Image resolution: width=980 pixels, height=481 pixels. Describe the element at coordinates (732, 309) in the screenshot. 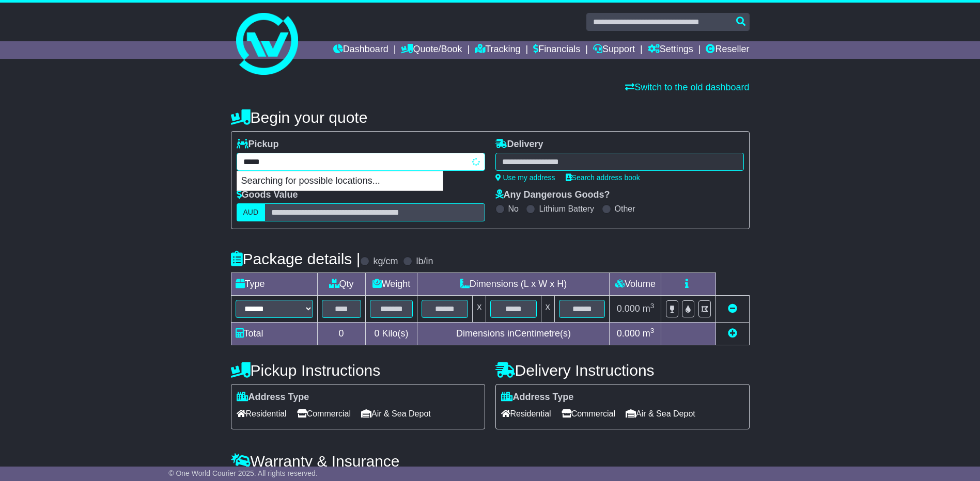

I see `a: Remove this item` at that location.